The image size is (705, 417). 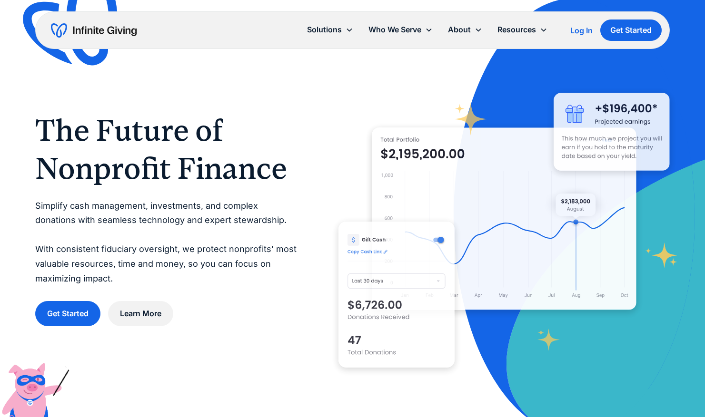 What do you see at coordinates (168, 149) in the screenshot?
I see `h1: The Future of Nonprofit Finance` at bounding box center [168, 149].